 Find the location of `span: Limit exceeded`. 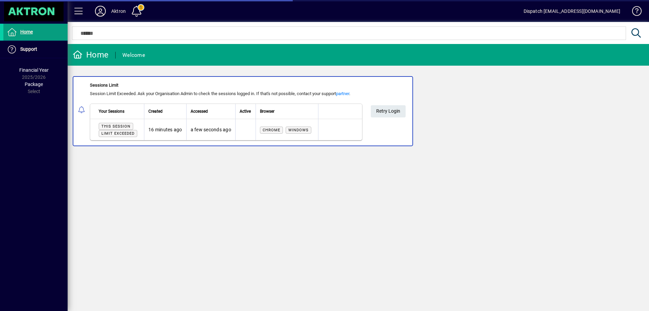

span: Limit exceeded is located at coordinates (118, 133).